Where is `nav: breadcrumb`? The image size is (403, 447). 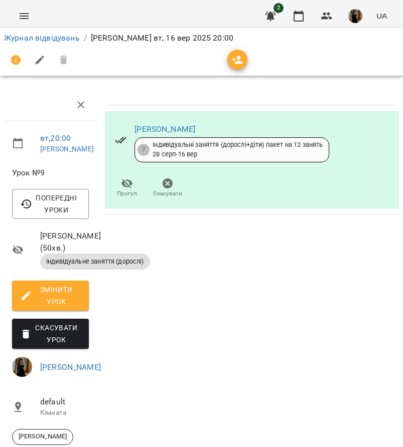
nav: breadcrumb is located at coordinates (201, 38).